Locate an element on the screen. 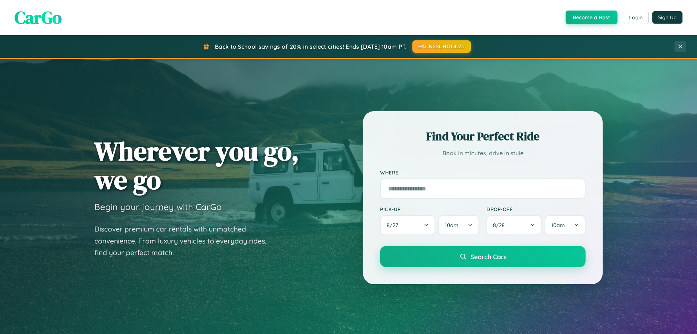  label: Drop-off is located at coordinates (536, 209).